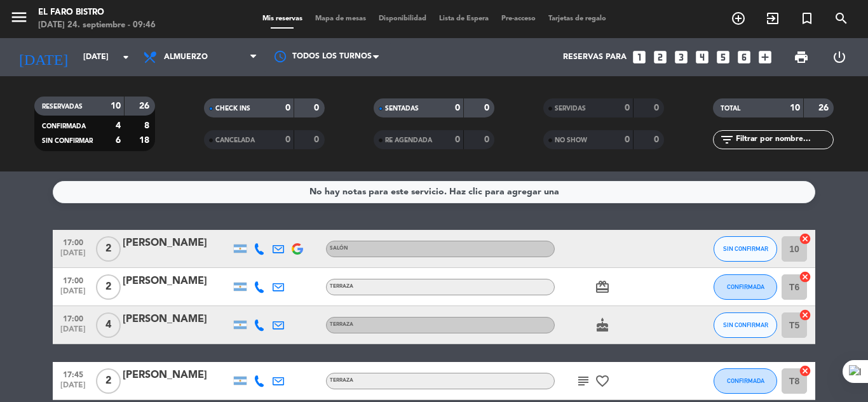  I want to click on span: 17:45, so click(73, 374).